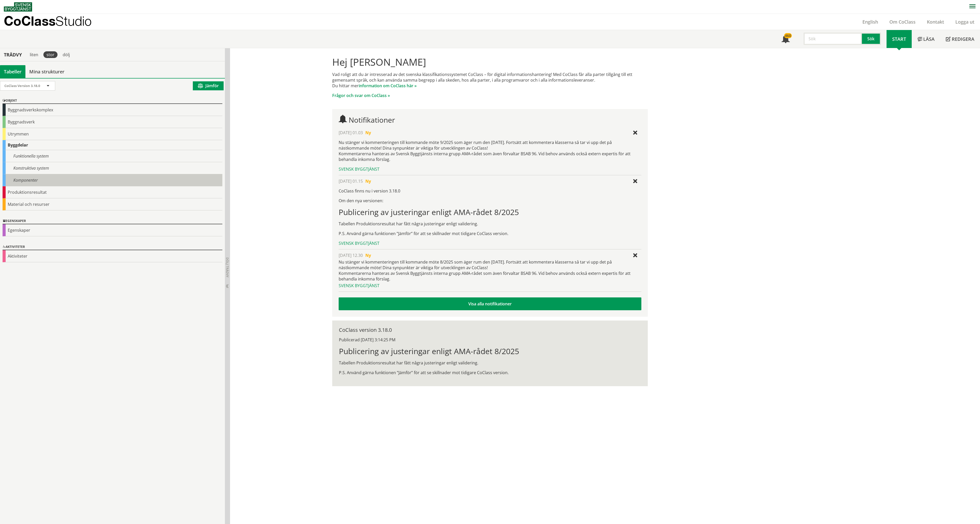 Image resolution: width=980 pixels, height=524 pixels. What do you see at coordinates (899, 39) in the screenshot?
I see `span: Start` at bounding box center [899, 39].